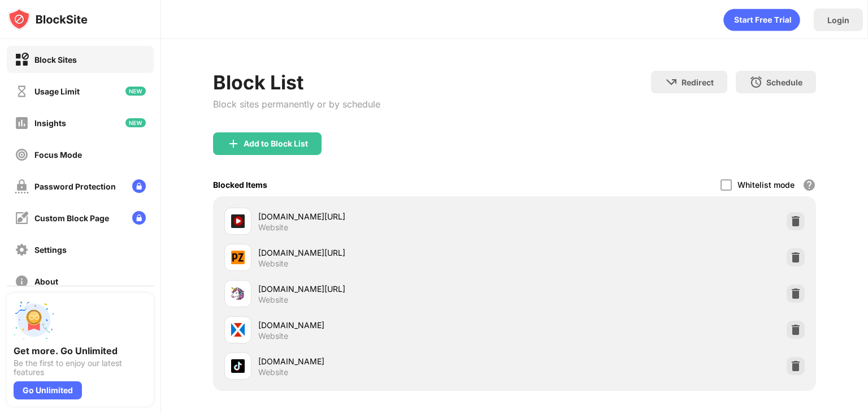 Image resolution: width=868 pixels, height=413 pixels. Describe the element at coordinates (75, 186) in the screenshot. I see `div: Password Protection` at that location.